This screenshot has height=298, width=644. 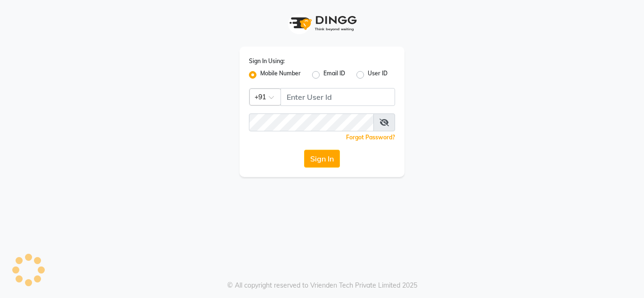 What do you see at coordinates (378, 75) in the screenshot?
I see `label: User ID` at bounding box center [378, 75].